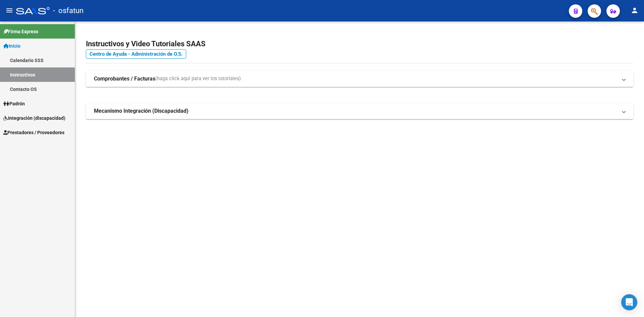 This screenshot has height=317, width=644. Describe the element at coordinates (136, 54) in the screenshot. I see `a: Centro de Ayuda - Administración de O.S.` at that location.